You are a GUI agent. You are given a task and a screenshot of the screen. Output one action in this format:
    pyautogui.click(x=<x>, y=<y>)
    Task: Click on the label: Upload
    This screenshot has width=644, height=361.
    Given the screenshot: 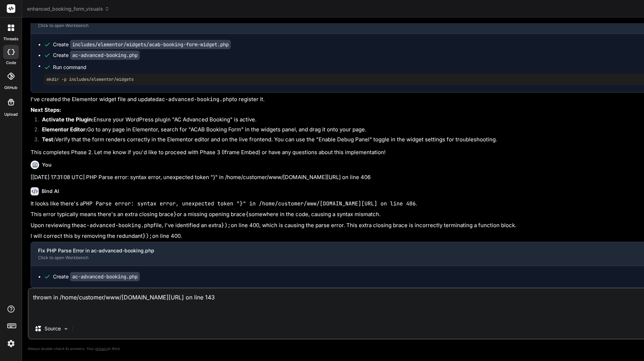 What is the action you would take?
    pyautogui.click(x=11, y=114)
    